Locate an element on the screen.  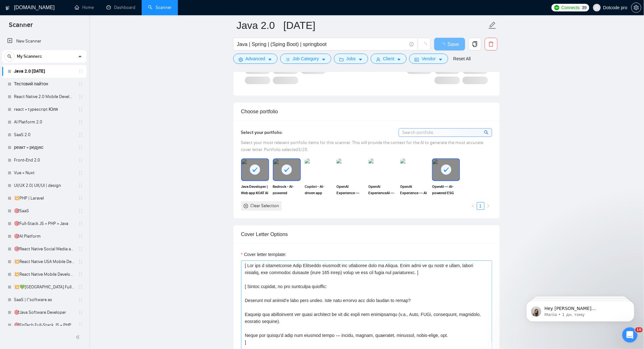
input: Search Freelance Jobs... is located at coordinates (322, 44).